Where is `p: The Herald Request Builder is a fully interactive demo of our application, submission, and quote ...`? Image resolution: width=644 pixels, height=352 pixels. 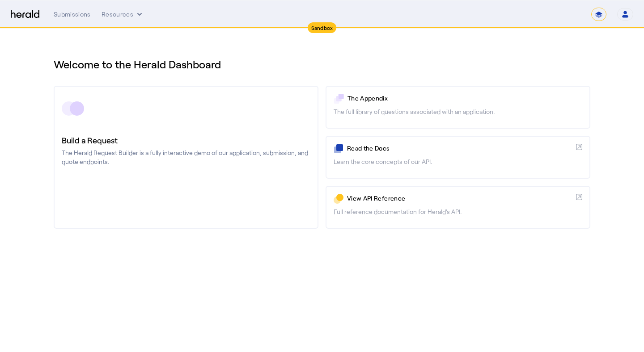
p: The Herald Request Builder is a fully interactive demo of our application, submission, and quote ... is located at coordinates (186, 158).